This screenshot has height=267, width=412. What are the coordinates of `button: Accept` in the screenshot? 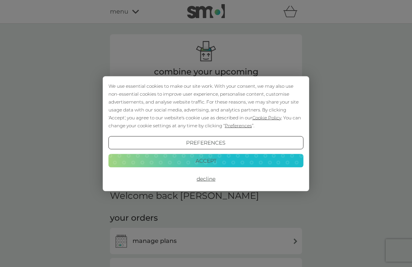 It's located at (206, 161).